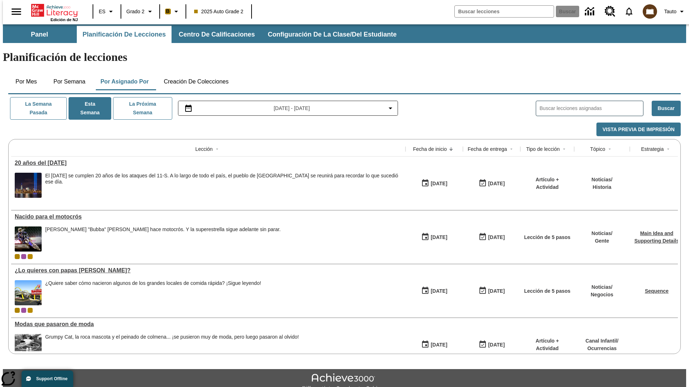 The width and height of the screenshot is (689, 387). I want to click on input: Buscar lecciones asignadas, so click(591, 108).